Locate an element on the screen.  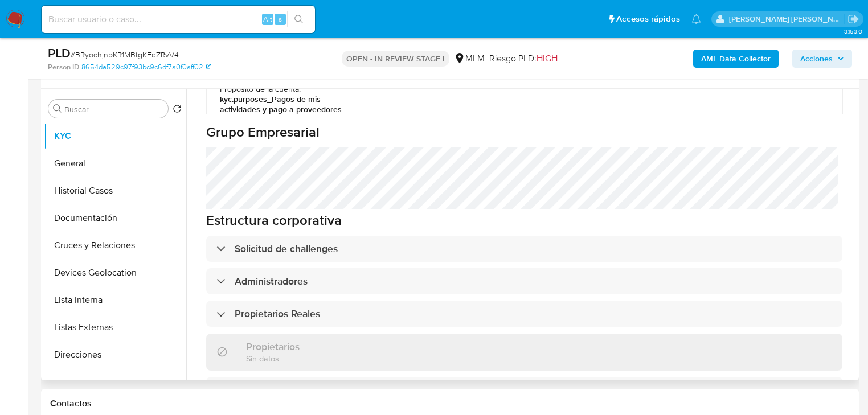
div: Solicitud de challenges is located at coordinates (524, 249).